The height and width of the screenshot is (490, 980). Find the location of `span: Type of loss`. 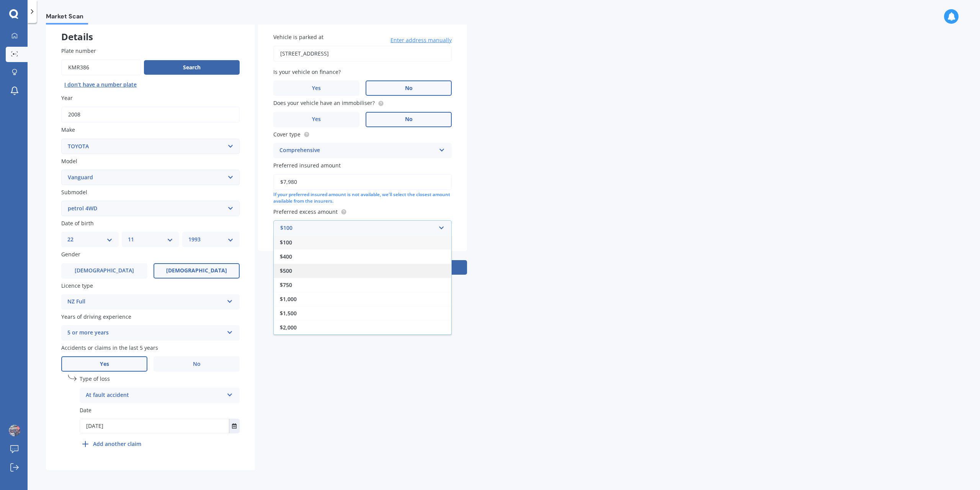

span: Type of loss is located at coordinates (94, 379).